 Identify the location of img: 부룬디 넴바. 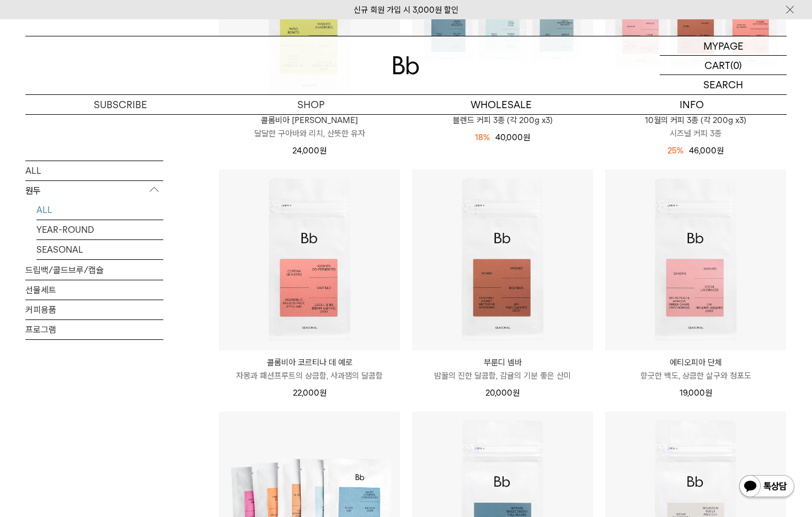
(502, 260).